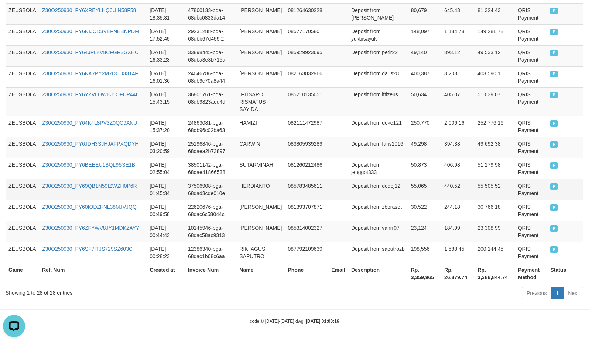  I want to click on td: 085929923695, so click(306, 56).